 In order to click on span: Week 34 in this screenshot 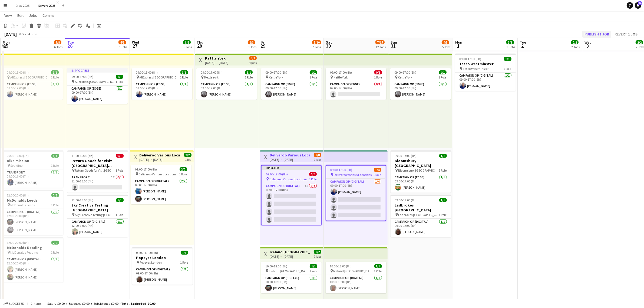, I will do `click(25, 34)`.